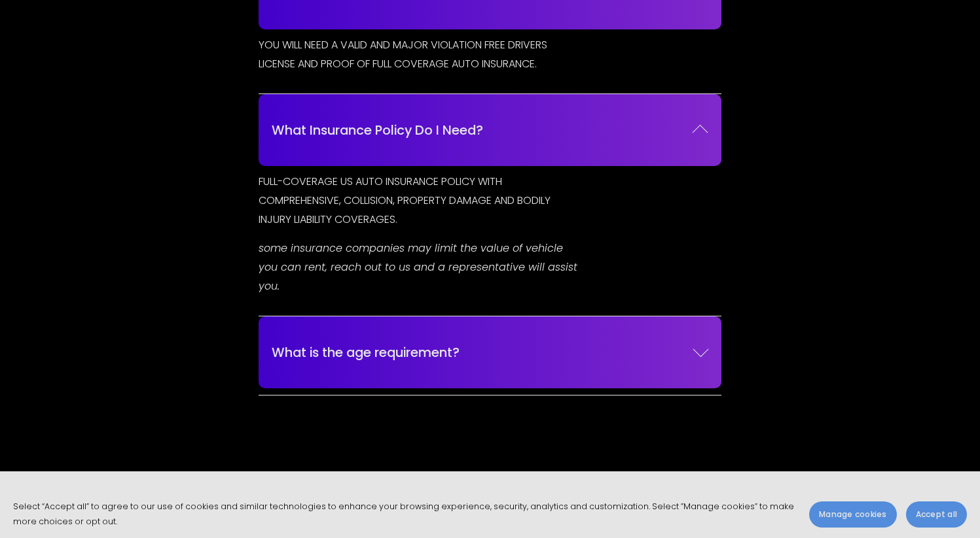 The width and height of the screenshot is (980, 538). Describe the element at coordinates (852, 514) in the screenshot. I see `button: Manage cookies` at that location.